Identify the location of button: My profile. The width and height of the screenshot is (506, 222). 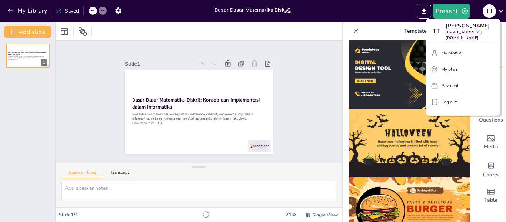
(463, 53).